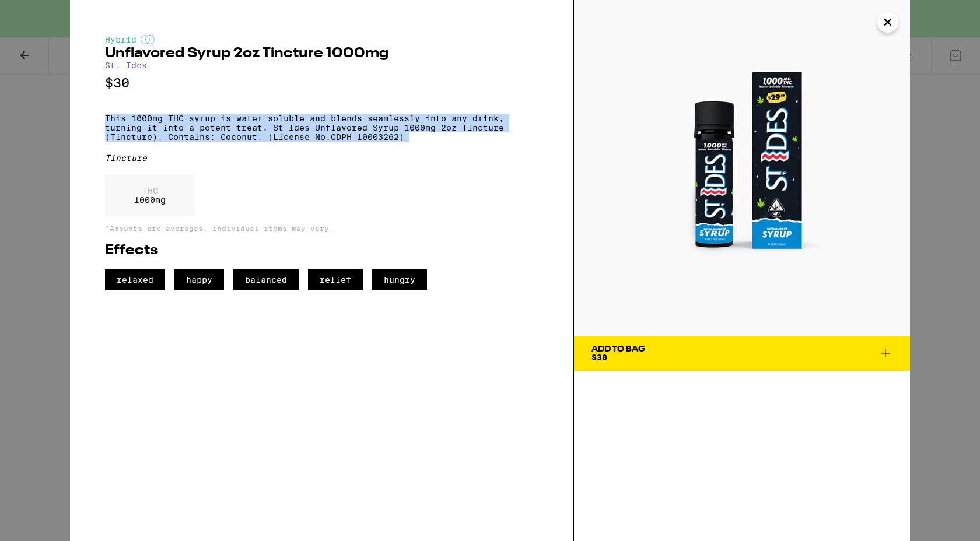  I want to click on div: Add To Bag, so click(618, 349).